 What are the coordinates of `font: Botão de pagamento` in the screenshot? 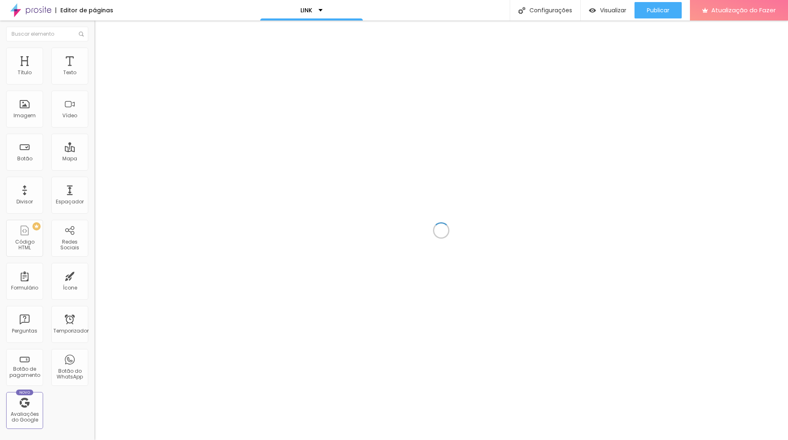 It's located at (25, 372).